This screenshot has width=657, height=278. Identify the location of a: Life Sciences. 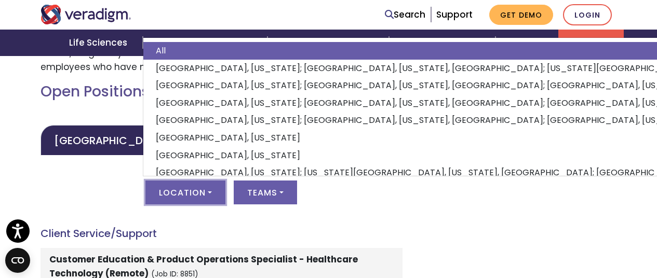
(100, 43).